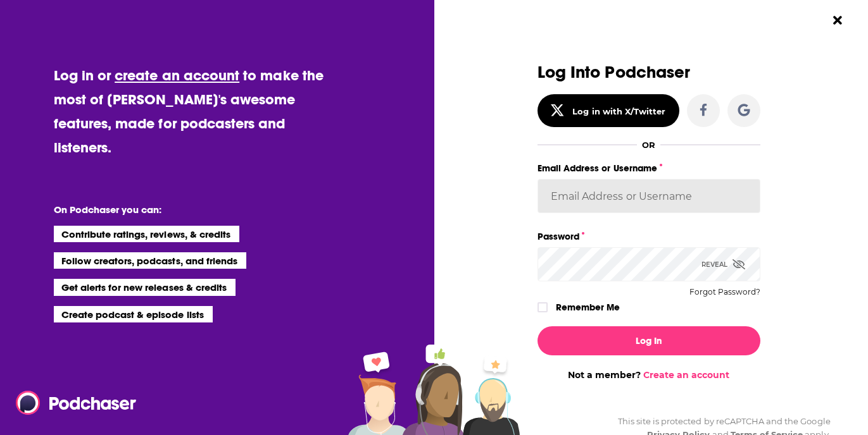 This screenshot has height=435, width=868. Describe the element at coordinates (133, 314) in the screenshot. I see `li: Create podcast & episode lists` at that location.